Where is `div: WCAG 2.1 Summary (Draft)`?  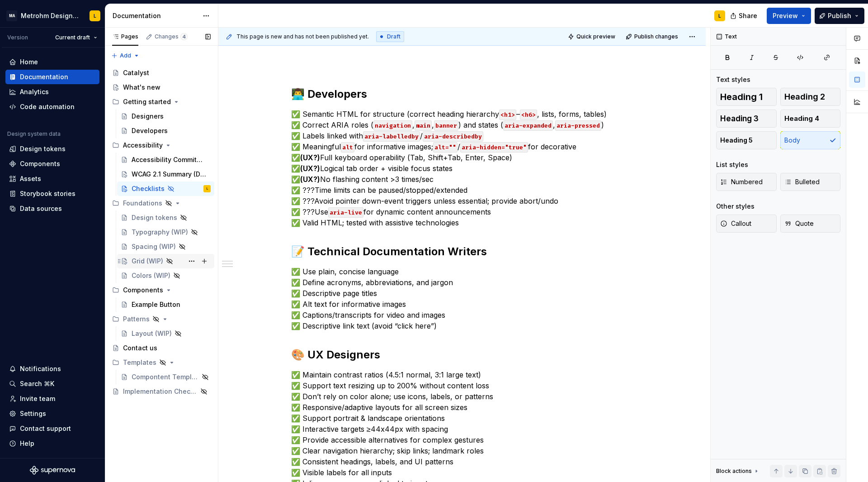
div: WCAG 2.1 Summary (Draft) is located at coordinates (169, 174).